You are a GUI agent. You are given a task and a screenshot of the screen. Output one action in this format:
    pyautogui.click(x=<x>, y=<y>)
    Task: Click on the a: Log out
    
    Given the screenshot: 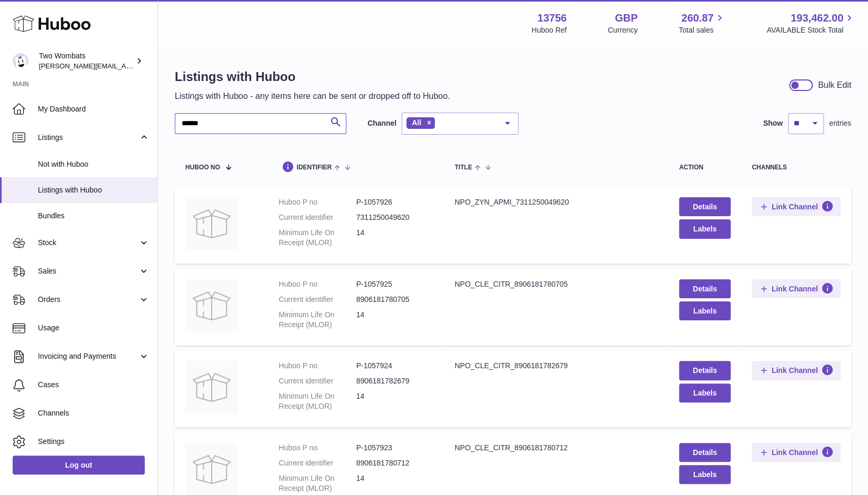 What is the action you would take?
    pyautogui.click(x=78, y=465)
    